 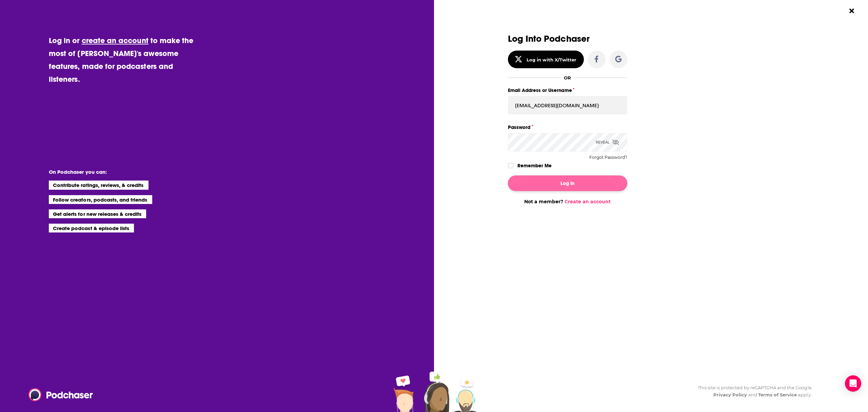 What do you see at coordinates (567, 77) in the screenshot?
I see `div: OR` at bounding box center [567, 77].